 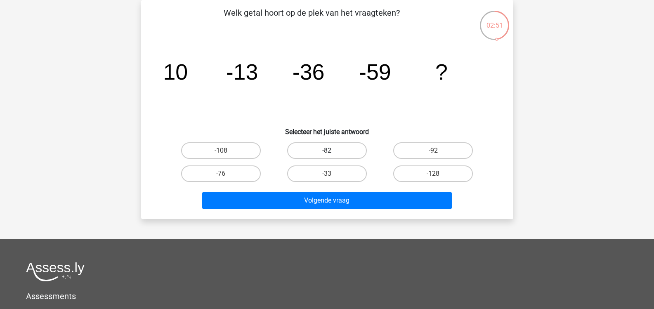 What do you see at coordinates (327, 128) in the screenshot?
I see `h6: Selecteer het juiste antwoord` at bounding box center [327, 128].